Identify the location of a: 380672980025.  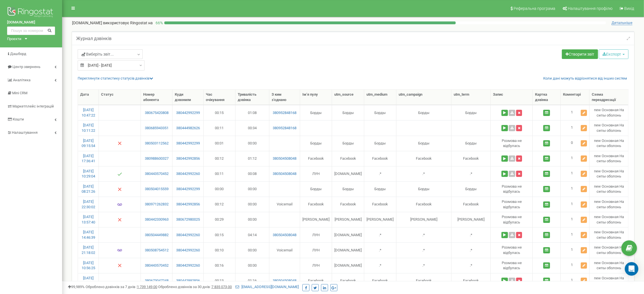
(188, 219).